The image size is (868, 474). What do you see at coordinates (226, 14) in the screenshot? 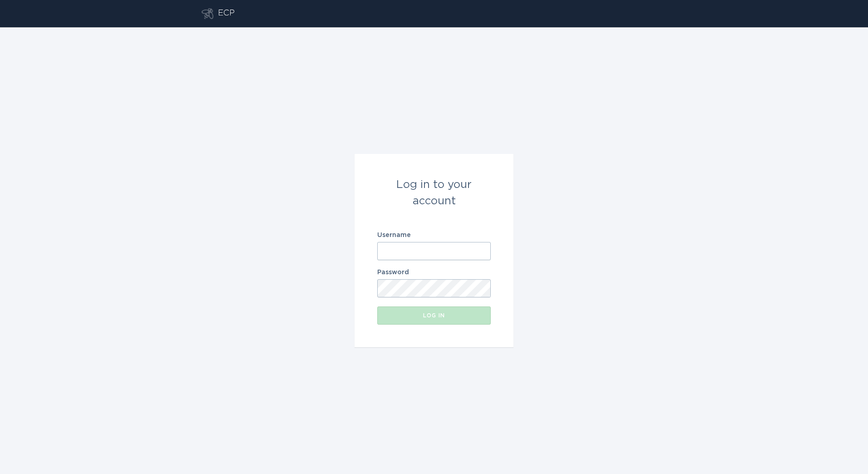
I see `div: ECP` at bounding box center [226, 14].